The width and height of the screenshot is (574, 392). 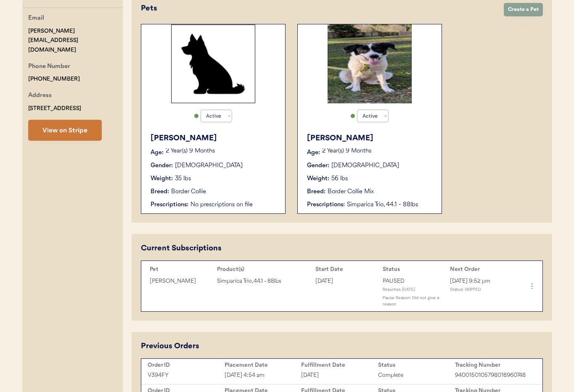 I want to click on img: Screenshot%202024-12-31%20at%203.42.13%E2%80%AFPM.jpeg, so click(x=370, y=64).